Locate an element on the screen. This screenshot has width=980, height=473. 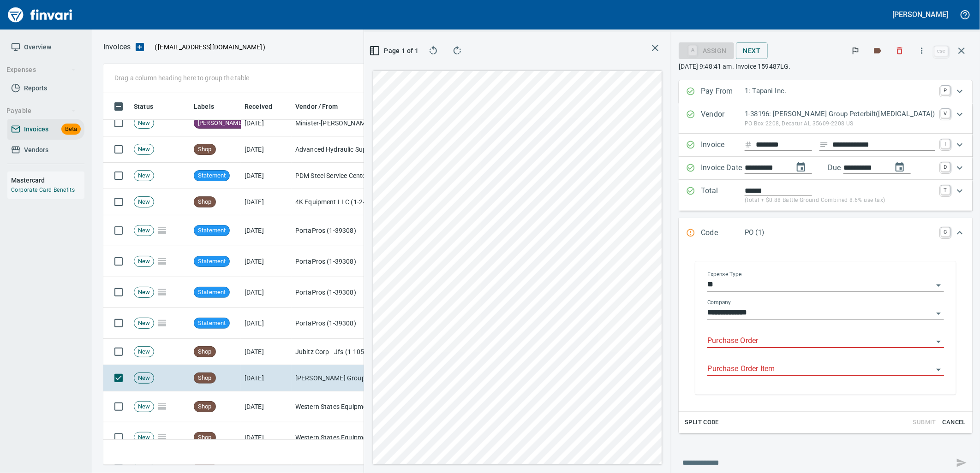
span: Cancel is located at coordinates (954, 423).